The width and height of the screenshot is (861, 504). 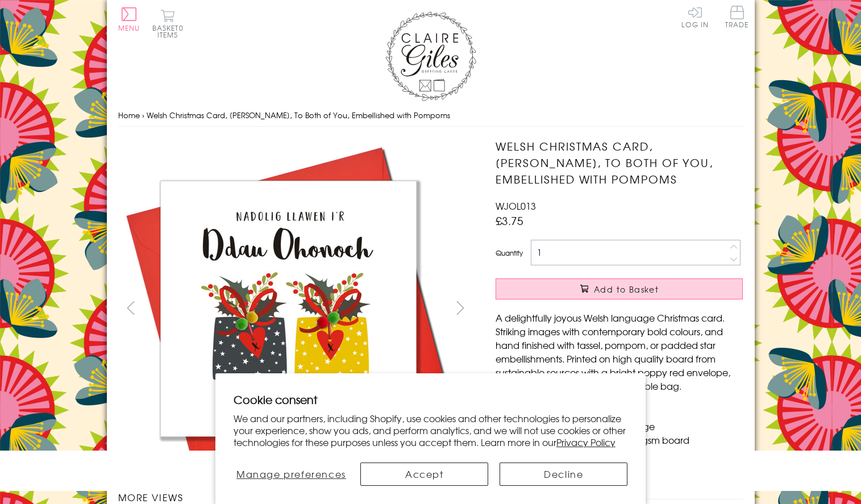 What do you see at coordinates (618, 352) in the screenshot?
I see `p: A delightfully joyous Welsh language Christmas card. Striking images with contemporary bold colou...` at bounding box center [618, 352].